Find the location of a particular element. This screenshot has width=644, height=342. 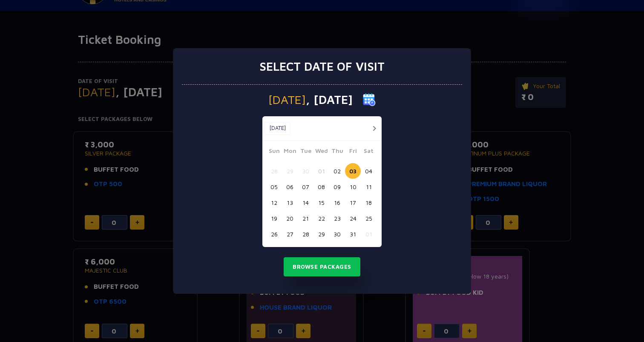

span: Fri is located at coordinates (353, 152).